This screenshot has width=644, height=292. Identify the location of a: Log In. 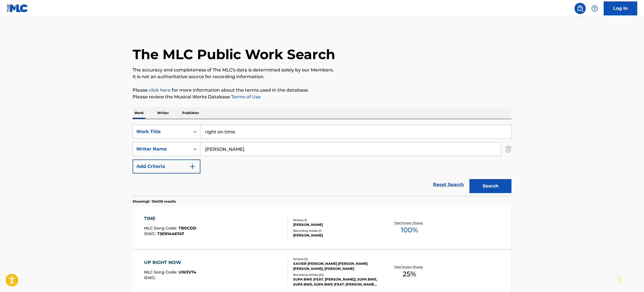
(621, 8).